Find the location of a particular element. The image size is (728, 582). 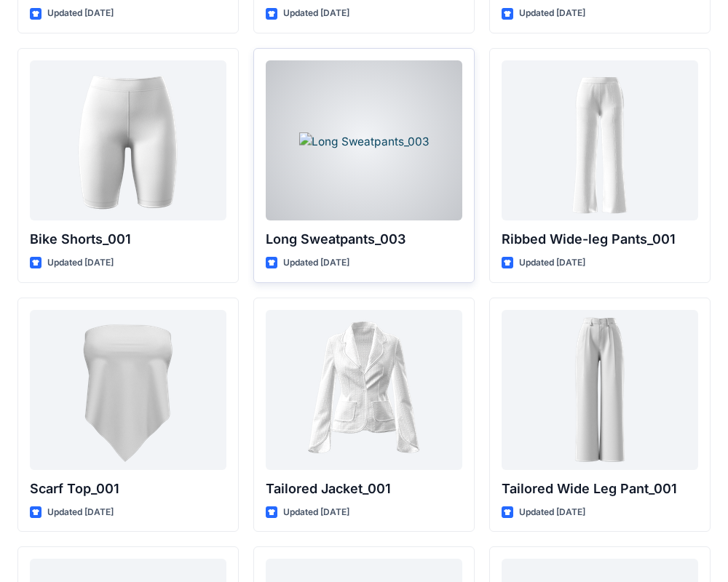

p: Long Sweatpants_003 is located at coordinates (364, 240).